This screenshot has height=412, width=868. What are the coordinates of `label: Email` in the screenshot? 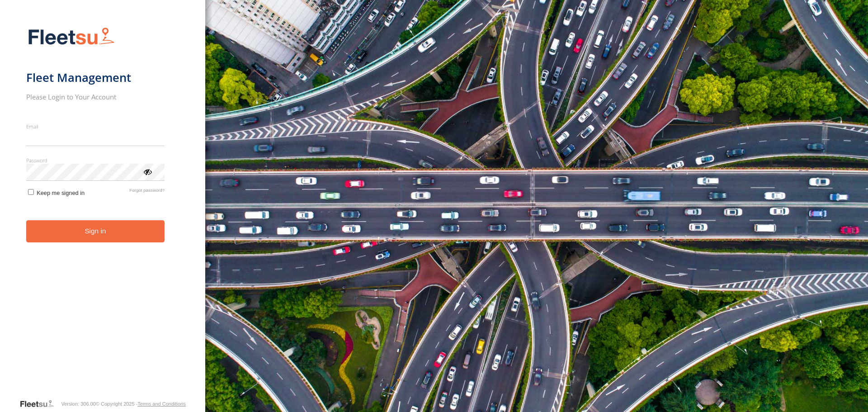 It's located at (95, 126).